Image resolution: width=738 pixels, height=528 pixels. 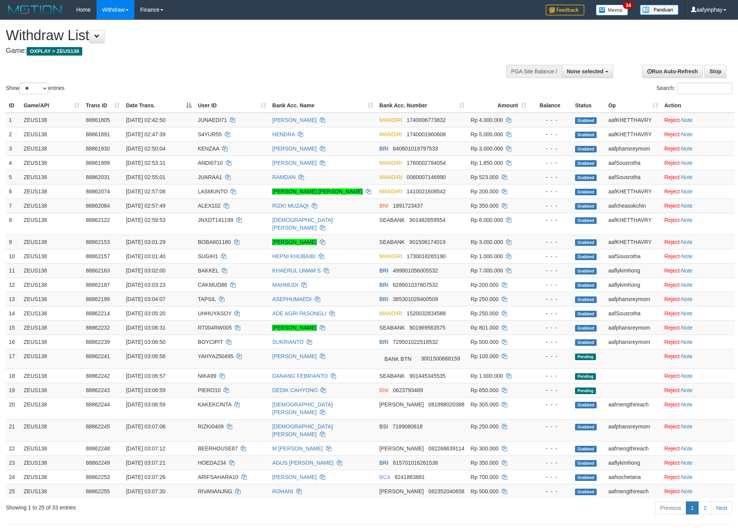 What do you see at coordinates (499, 105) in the screenshot?
I see `th: Amount: activate to sort column ascending` at bounding box center [499, 105].